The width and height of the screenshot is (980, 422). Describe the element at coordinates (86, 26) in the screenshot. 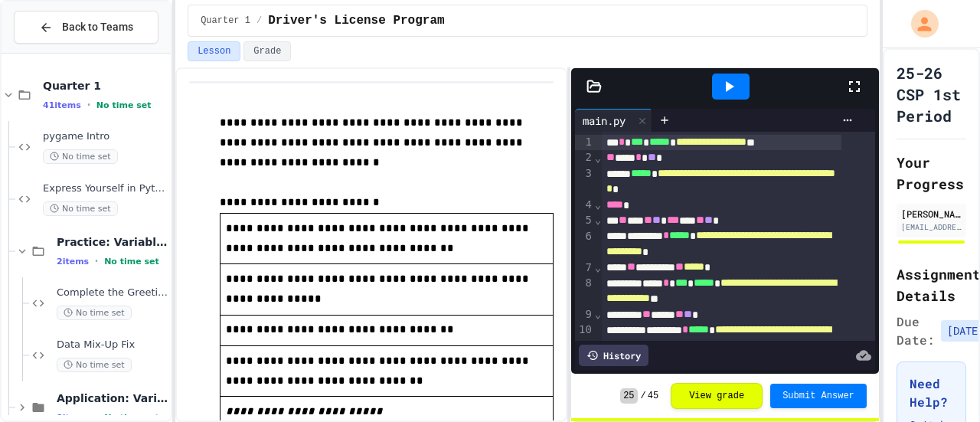

I see `button: Back to Teams` at that location.